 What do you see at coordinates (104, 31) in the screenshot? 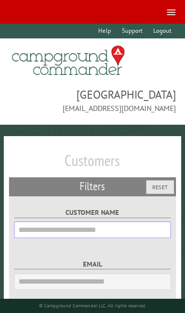
I see `a: Help` at bounding box center [104, 31].